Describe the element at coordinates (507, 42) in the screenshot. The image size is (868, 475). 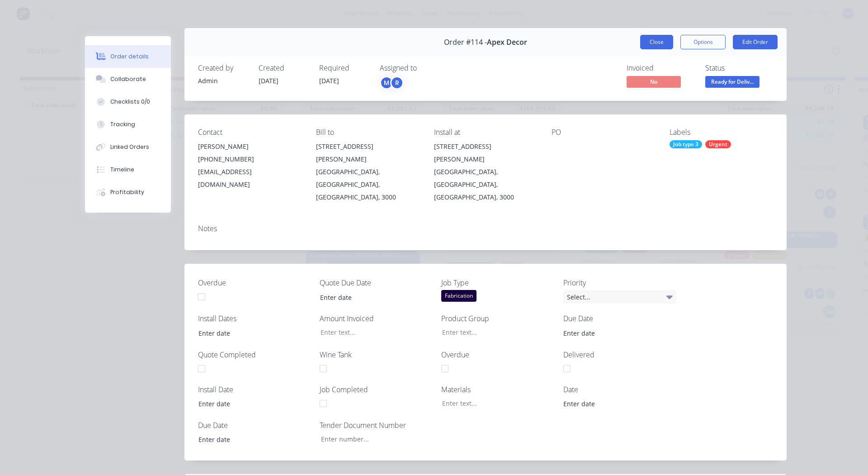
I see `span: Apex Decor` at that location.